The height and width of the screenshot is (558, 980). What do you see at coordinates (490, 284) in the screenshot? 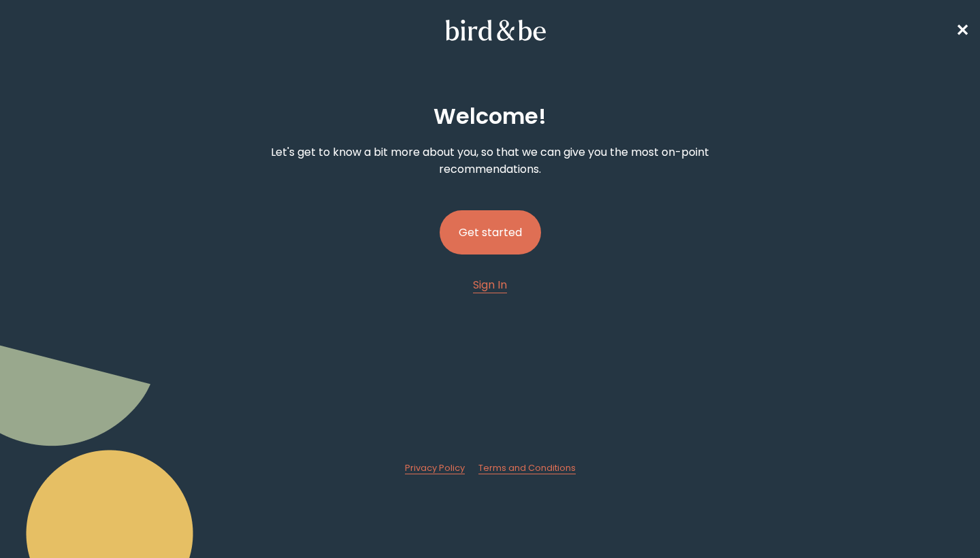
I see `span: Sign In` at bounding box center [490, 284].